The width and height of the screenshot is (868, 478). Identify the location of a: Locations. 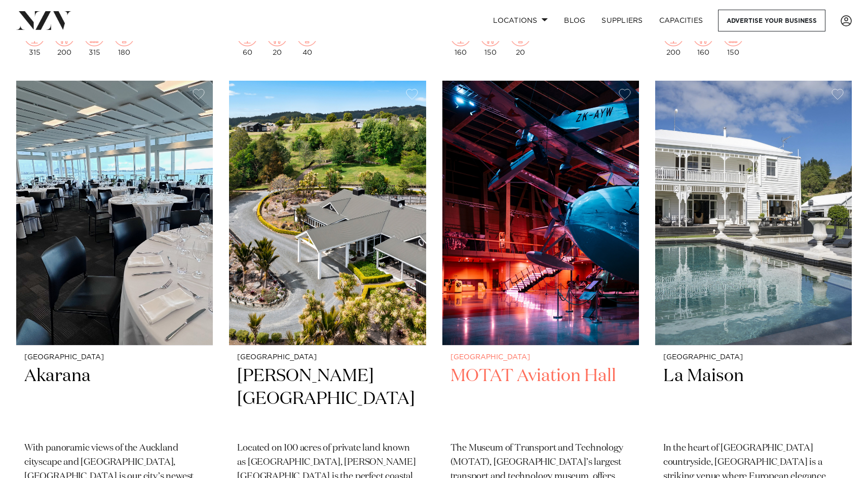
(521, 20).